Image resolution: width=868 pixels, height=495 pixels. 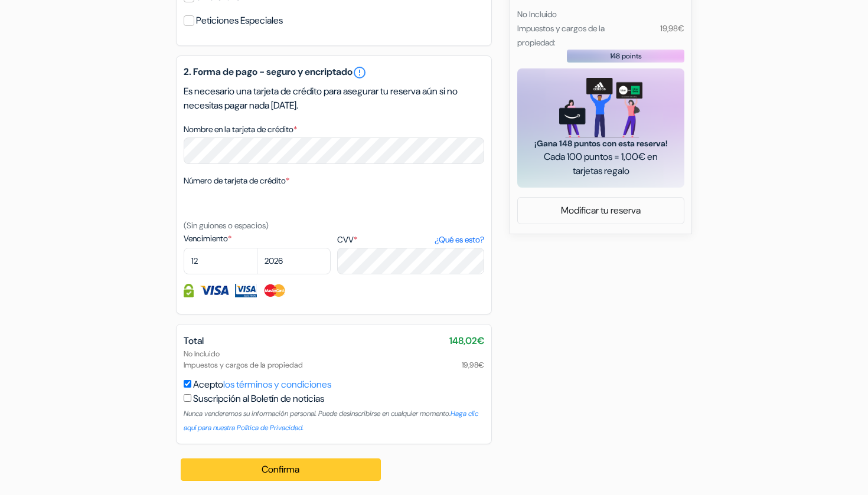 I want to click on span: ¡Gana 148 puntos con esta reserva!, so click(x=600, y=144).